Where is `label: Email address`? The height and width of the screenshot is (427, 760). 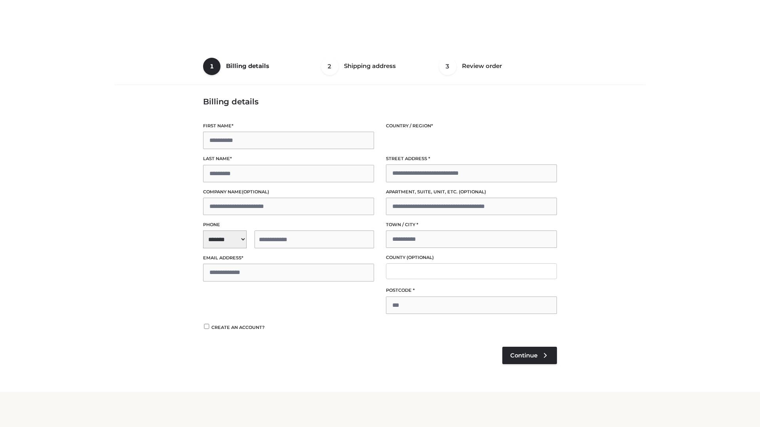
label: Email address is located at coordinates (289, 258).